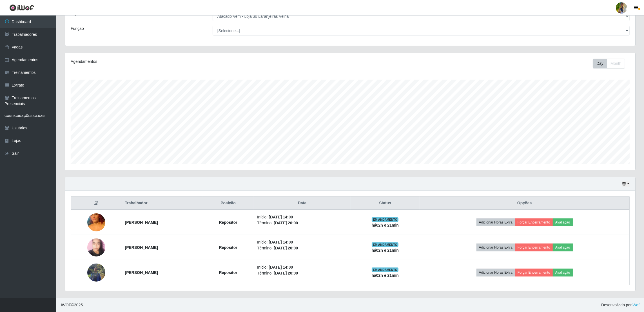 The image size is (644, 312). Describe the element at coordinates (599, 63) in the screenshot. I see `button: Day` at that location.